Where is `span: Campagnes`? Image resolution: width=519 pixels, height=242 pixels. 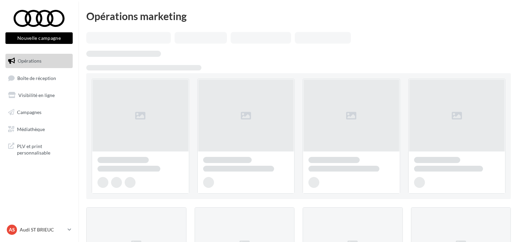 span: Campagnes is located at coordinates (29, 112).